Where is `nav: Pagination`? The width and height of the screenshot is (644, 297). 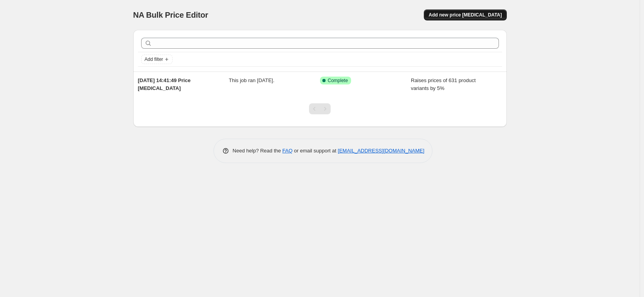
nav: Pagination is located at coordinates (320, 109).